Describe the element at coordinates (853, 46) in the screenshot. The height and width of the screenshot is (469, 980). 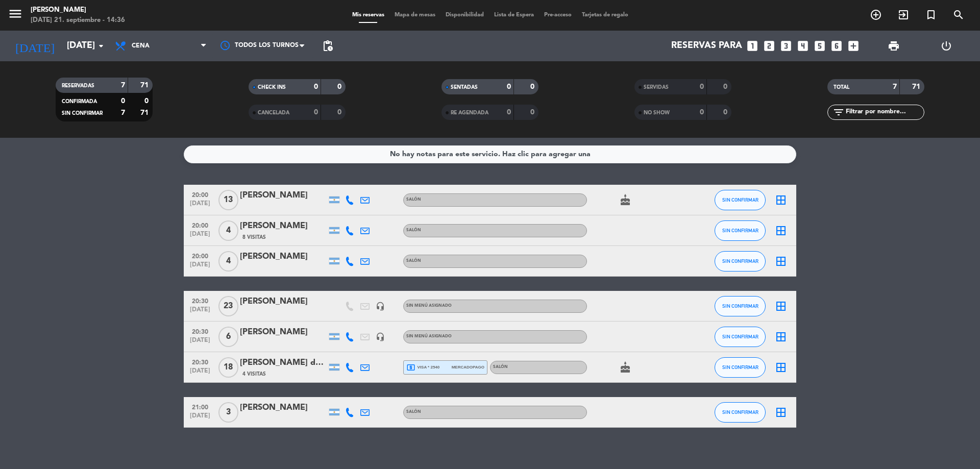
I see `i: add_box` at that location.